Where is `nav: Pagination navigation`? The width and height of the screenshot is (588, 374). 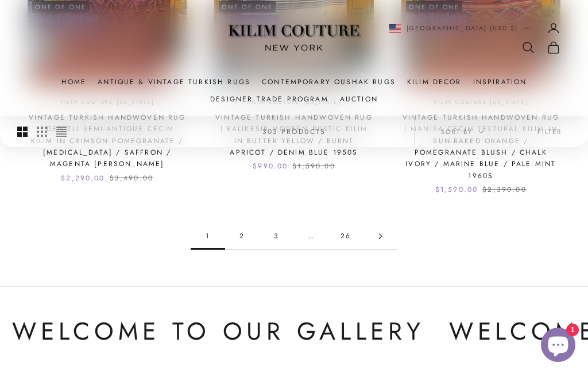 nav: Pagination navigation is located at coordinates (294, 237).